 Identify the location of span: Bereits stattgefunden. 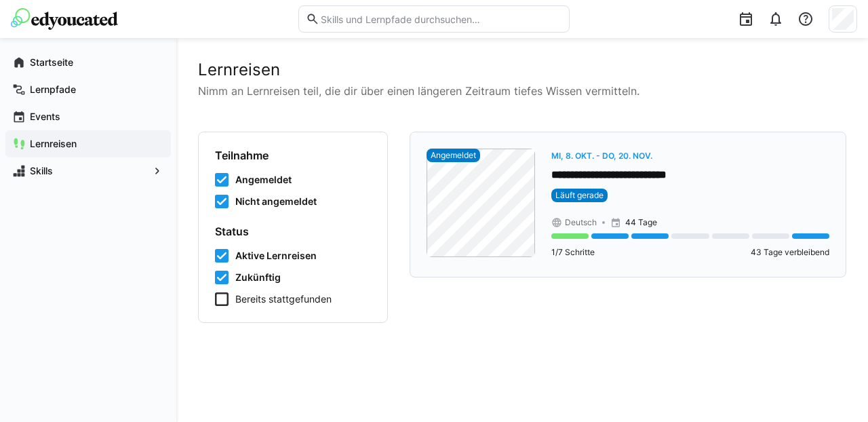
(283, 300).